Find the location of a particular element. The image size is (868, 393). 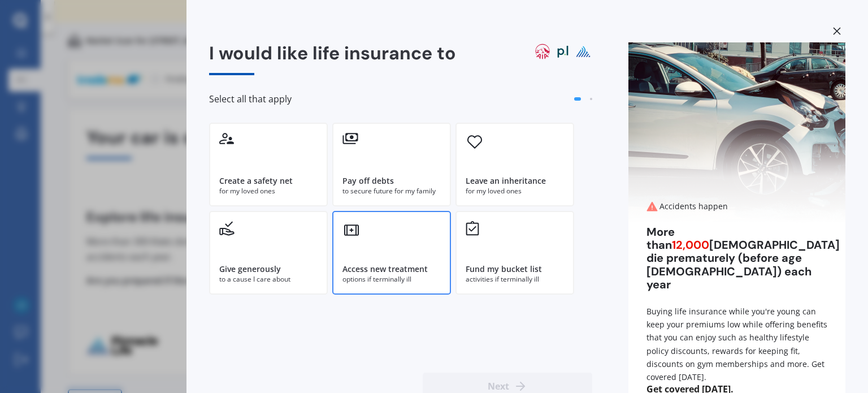

div: Leave an inheritance is located at coordinates (506, 181).